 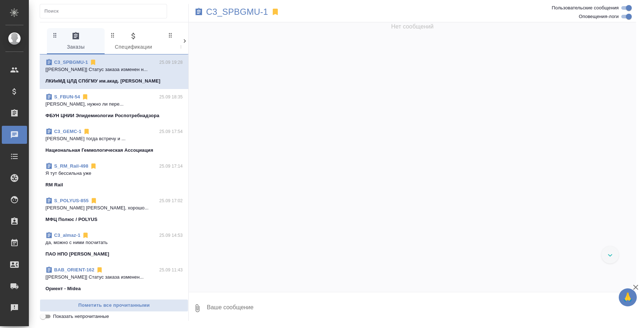 I want to click on div: S_RM_Rail-49825.09 17:14Я тут бессильна ужеRM Rail, so click(x=114, y=176).